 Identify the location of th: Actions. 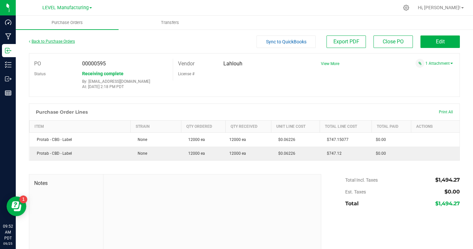
(435, 126).